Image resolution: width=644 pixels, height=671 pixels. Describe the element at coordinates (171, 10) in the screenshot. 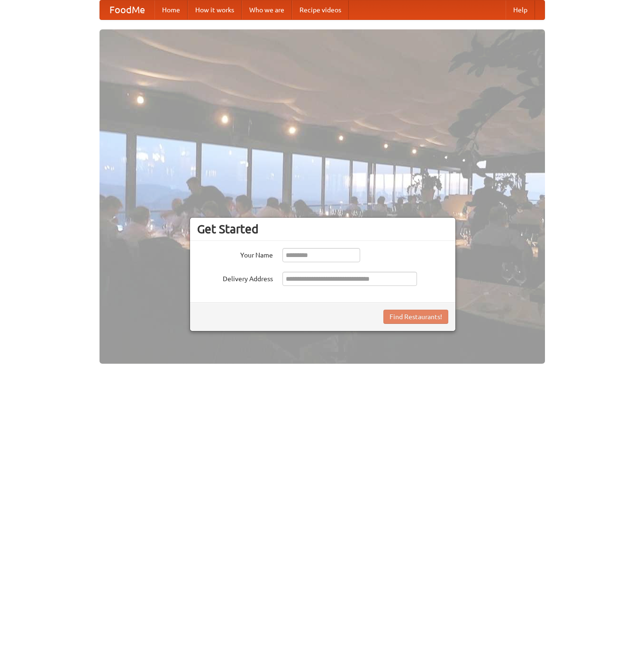

I see `a: Home` at that location.